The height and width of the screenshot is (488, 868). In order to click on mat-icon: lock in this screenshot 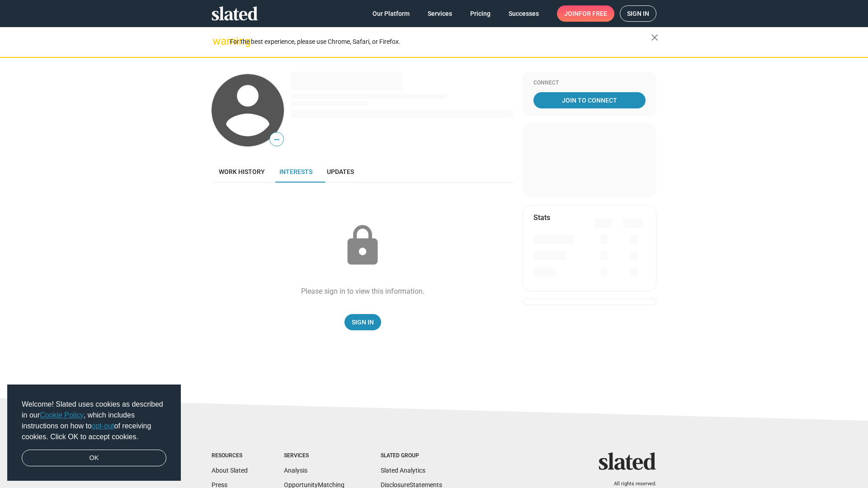, I will do `click(362, 245)`.